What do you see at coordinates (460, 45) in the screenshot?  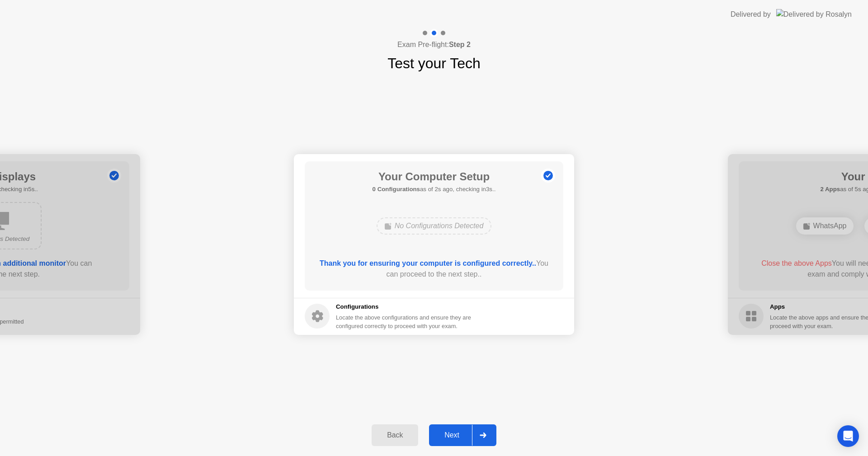 I see `b: Step 2` at bounding box center [460, 45].